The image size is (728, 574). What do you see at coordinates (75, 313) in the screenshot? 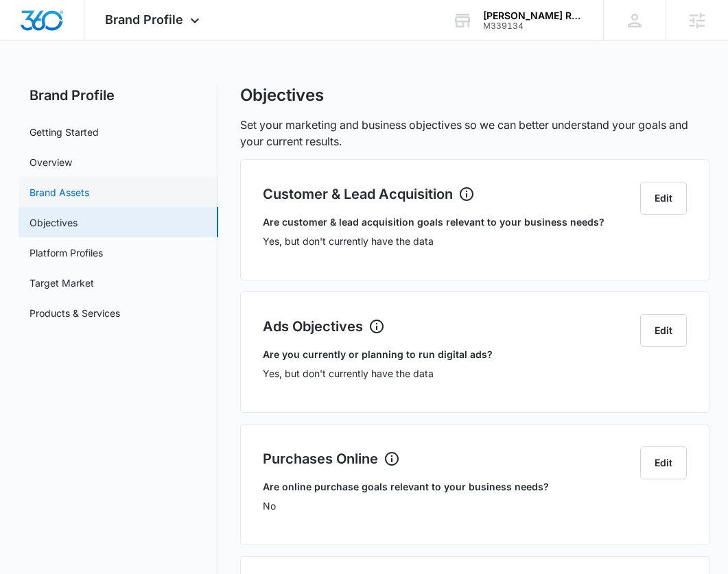
I see `a: Products & Services` at bounding box center [75, 313].